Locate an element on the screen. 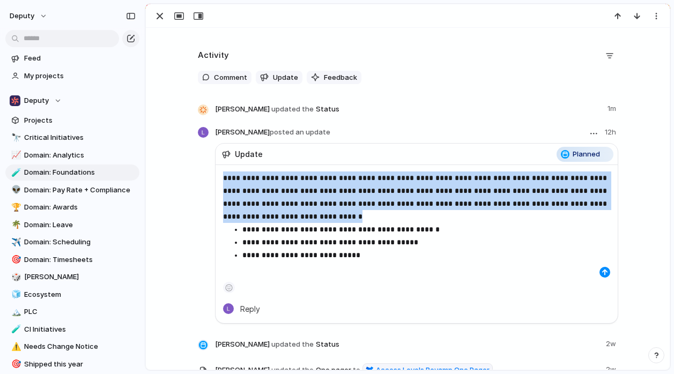 The height and width of the screenshot is (374, 674). span: Needs Change Notice is located at coordinates (80, 347).